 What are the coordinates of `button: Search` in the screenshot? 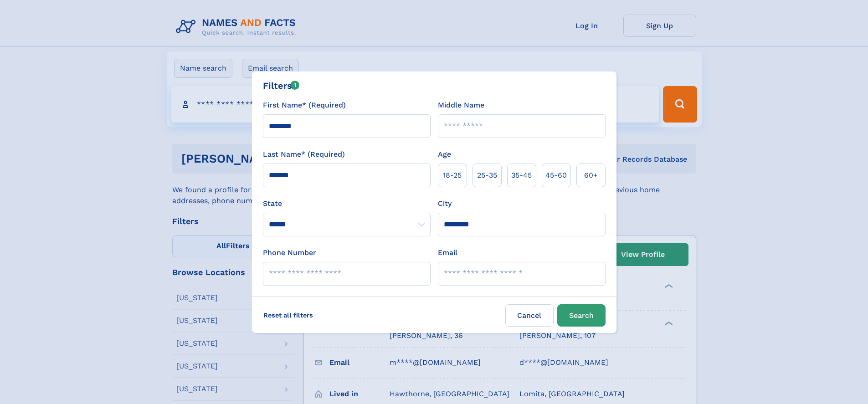 It's located at (581, 315).